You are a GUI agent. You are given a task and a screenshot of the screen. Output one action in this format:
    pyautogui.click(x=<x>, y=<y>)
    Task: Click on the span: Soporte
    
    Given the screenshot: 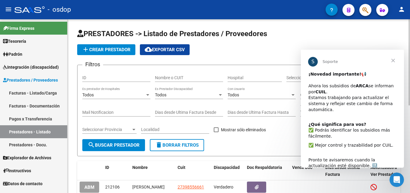 What is the action you would take?
    pyautogui.click(x=29, y=12)
    